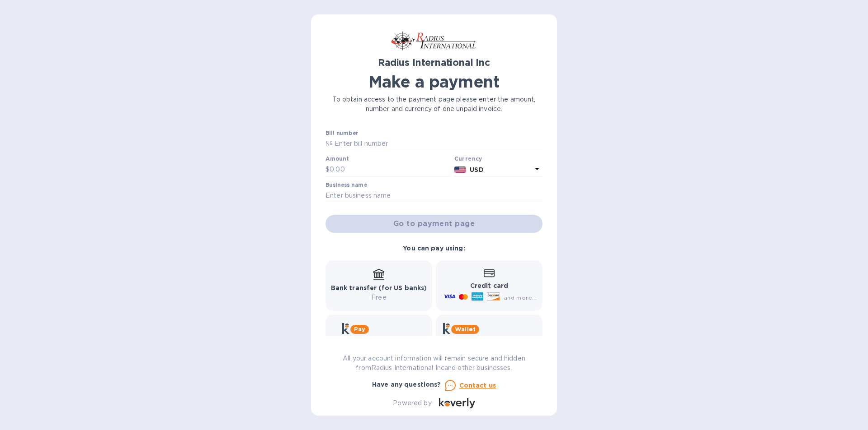 The width and height of the screenshot is (868, 430). What do you see at coordinates (434, 63) in the screenshot?
I see `b: Radius International Inc` at bounding box center [434, 63].